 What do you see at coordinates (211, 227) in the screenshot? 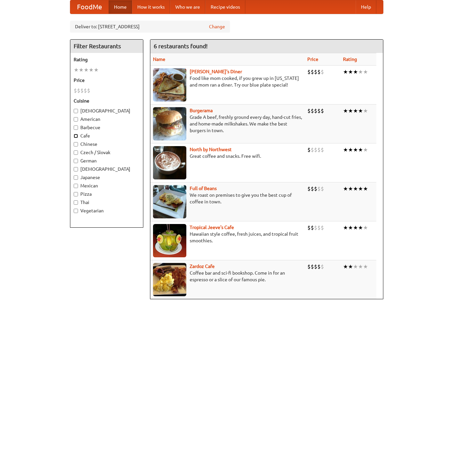
I see `a: Tropical Jeeve's Cafe` at bounding box center [211, 227].